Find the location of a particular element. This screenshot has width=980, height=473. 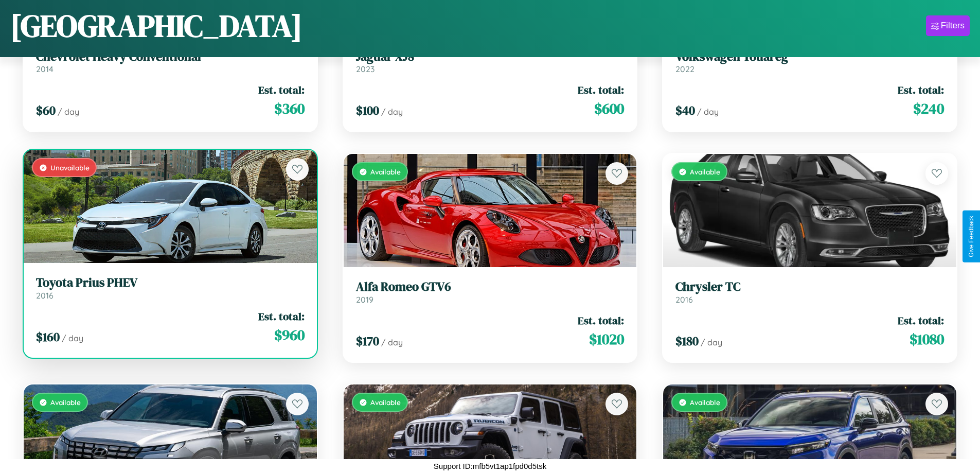

a: Toyota Prius PHEV2016 is located at coordinates (170, 287).